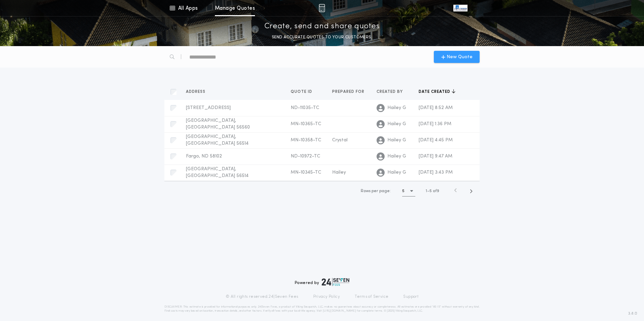  Describe the element at coordinates (322, 26) in the screenshot. I see `p: Create, send and share quotes` at that location.